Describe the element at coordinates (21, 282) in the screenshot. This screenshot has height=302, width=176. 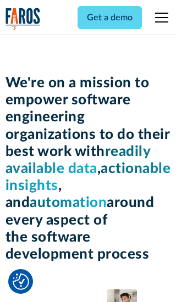
I see `img: Revisit consent button` at that location.